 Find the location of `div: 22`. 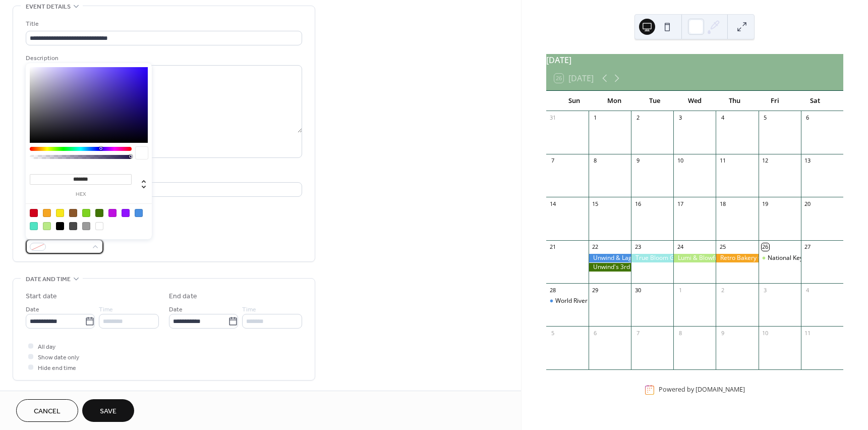

div: 22 is located at coordinates (595, 247).